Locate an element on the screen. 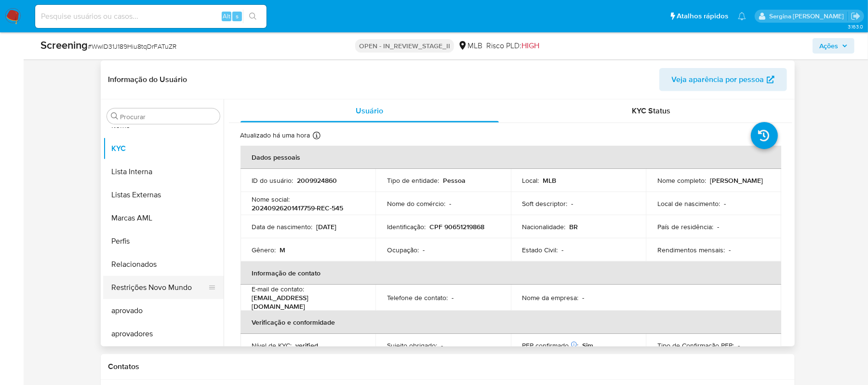 This screenshot has width=868, height=385. div: MLB is located at coordinates (470, 46).